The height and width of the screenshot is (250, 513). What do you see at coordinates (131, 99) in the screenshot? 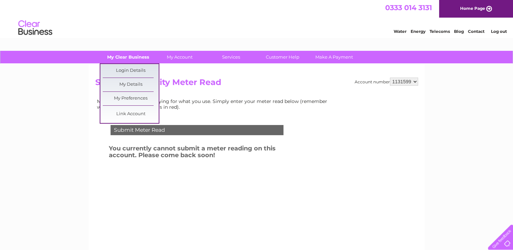
I see `a: My Preferences` at bounding box center [131, 99].